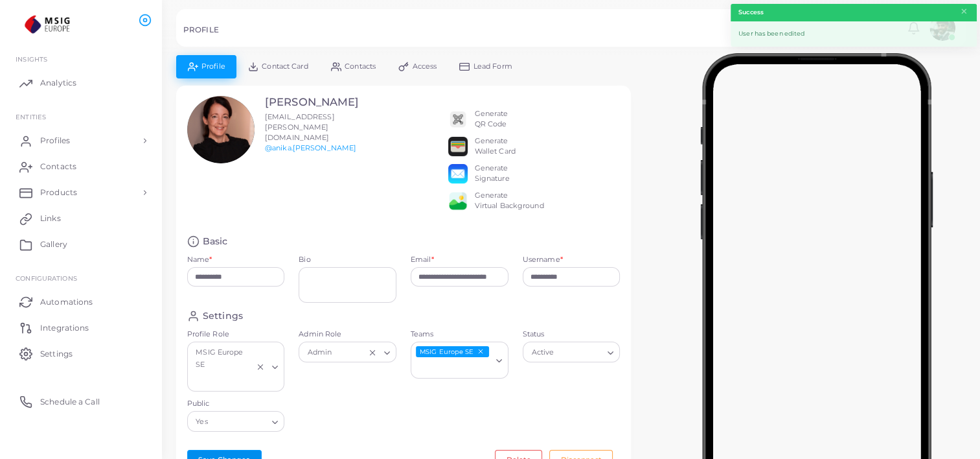  What do you see at coordinates (81, 353) in the screenshot?
I see `a: Settings` at bounding box center [81, 353].